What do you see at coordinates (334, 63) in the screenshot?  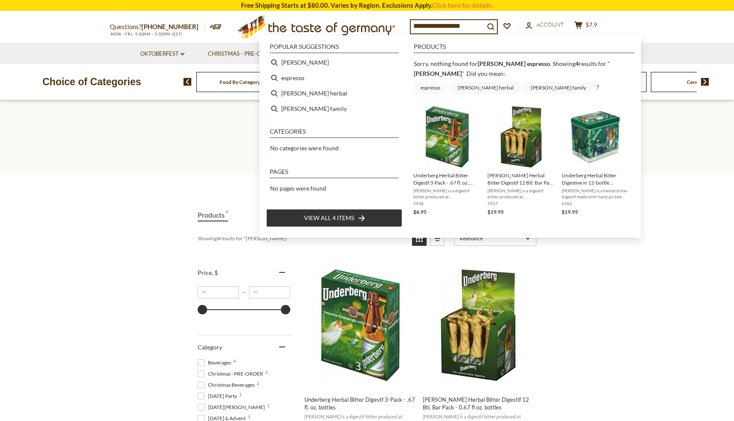 I see `li: underberg` at bounding box center [334, 63].